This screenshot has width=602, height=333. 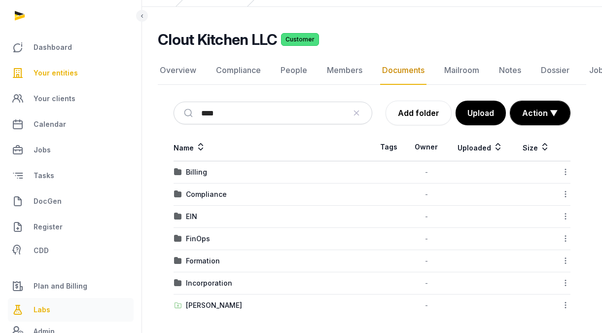 What do you see at coordinates (54, 99) in the screenshot?
I see `span: Your clients` at bounding box center [54, 99].